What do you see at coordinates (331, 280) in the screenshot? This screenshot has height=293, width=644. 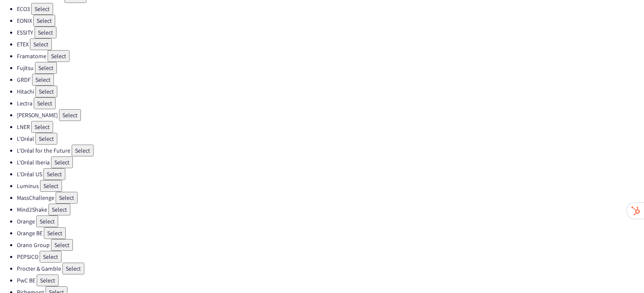 I see `li: PwC BE` at bounding box center [331, 280].